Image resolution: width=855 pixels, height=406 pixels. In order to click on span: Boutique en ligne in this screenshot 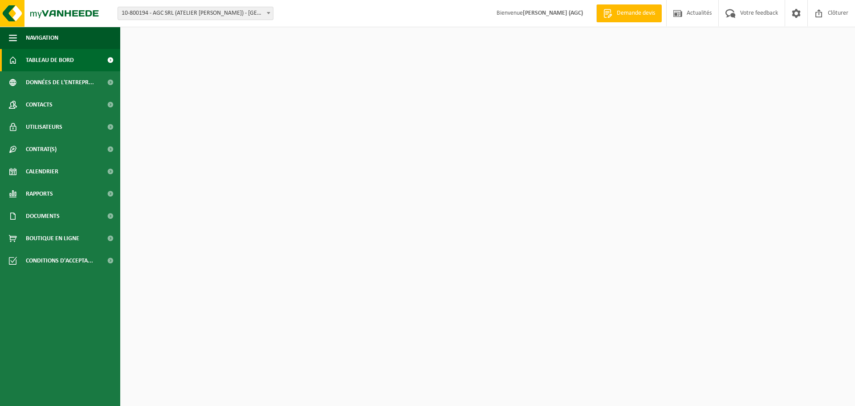, I will do `click(53, 238)`.